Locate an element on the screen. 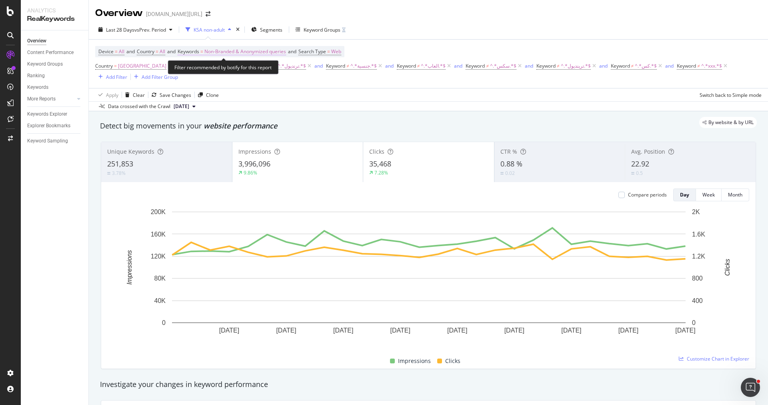 Image resolution: width=768 pixels, height=405 pixels. div: 0.5 is located at coordinates (639, 173).